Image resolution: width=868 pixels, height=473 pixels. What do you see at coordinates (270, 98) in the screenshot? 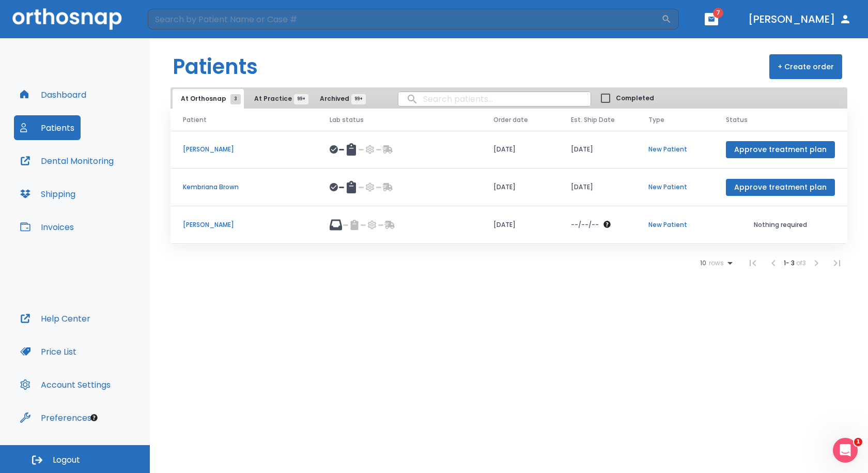
I see `div: tabs` at bounding box center [270, 98].